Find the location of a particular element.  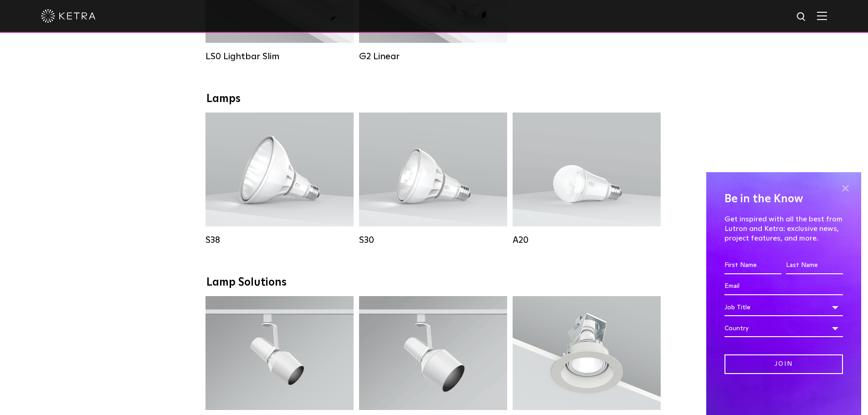

div: A20 is located at coordinates (586, 240).